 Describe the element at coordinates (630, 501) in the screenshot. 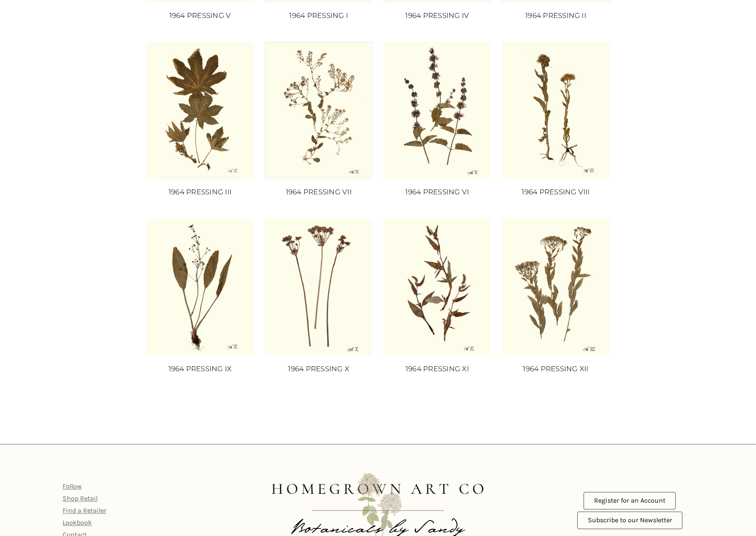

I see `a: Register for an Account` at that location.